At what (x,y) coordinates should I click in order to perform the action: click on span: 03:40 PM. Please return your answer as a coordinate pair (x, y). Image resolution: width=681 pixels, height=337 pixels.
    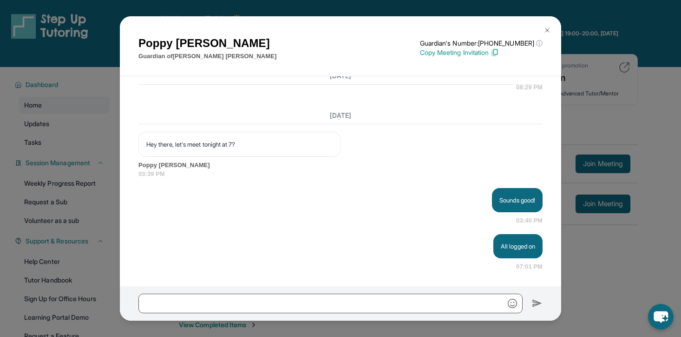
    Looking at the image, I should click on (529, 220).